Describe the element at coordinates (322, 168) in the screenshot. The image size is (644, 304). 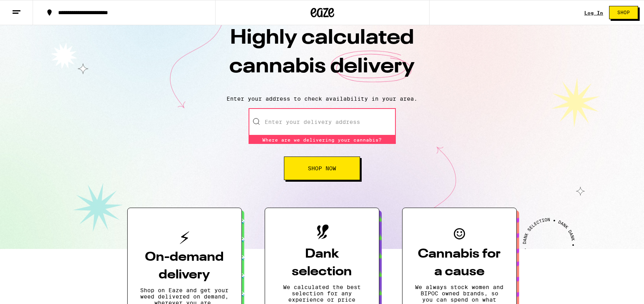
I see `span: Shop Now` at that location.